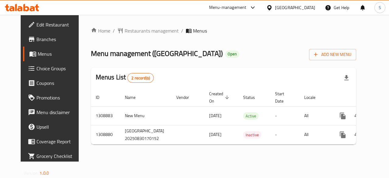 The width and height of the screenshot is (389, 178). Describe the element at coordinates (125, 78) in the screenshot. I see `h2: Menus List` at that location.